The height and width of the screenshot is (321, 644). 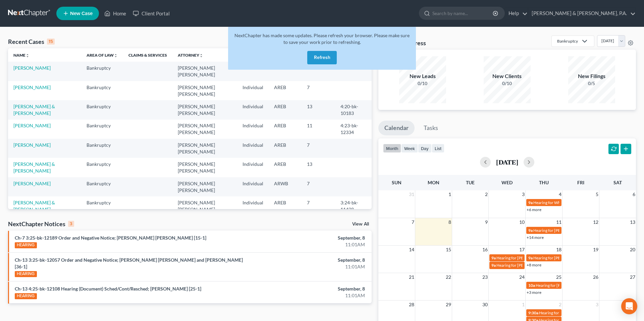 I want to click on span: 28, so click(x=411, y=305).